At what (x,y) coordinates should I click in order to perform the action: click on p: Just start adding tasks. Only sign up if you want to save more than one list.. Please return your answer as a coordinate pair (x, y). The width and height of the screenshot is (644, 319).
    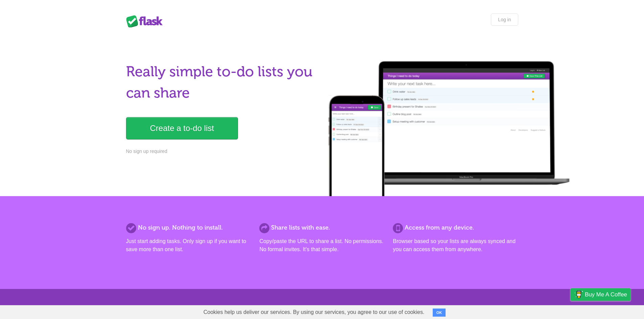
    Looking at the image, I should click on (188, 246).